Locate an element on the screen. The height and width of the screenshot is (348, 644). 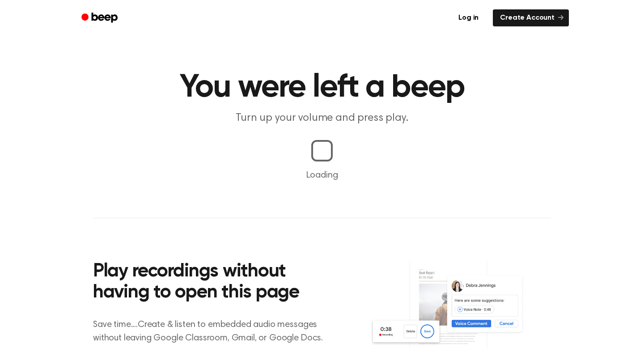
a: Create Account is located at coordinates (531, 18).